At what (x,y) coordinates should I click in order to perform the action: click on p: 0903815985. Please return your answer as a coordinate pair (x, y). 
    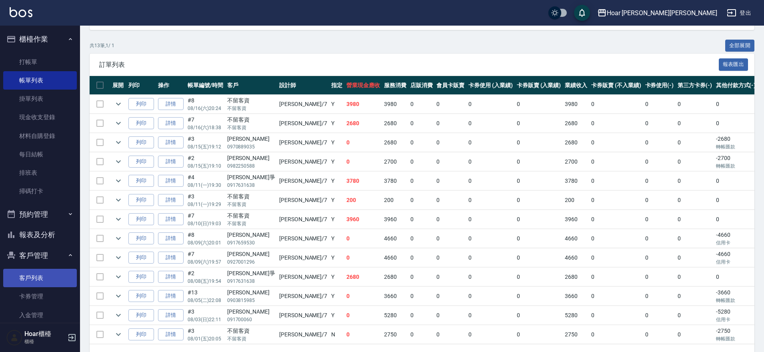
    Looking at the image, I should click on (251, 300).